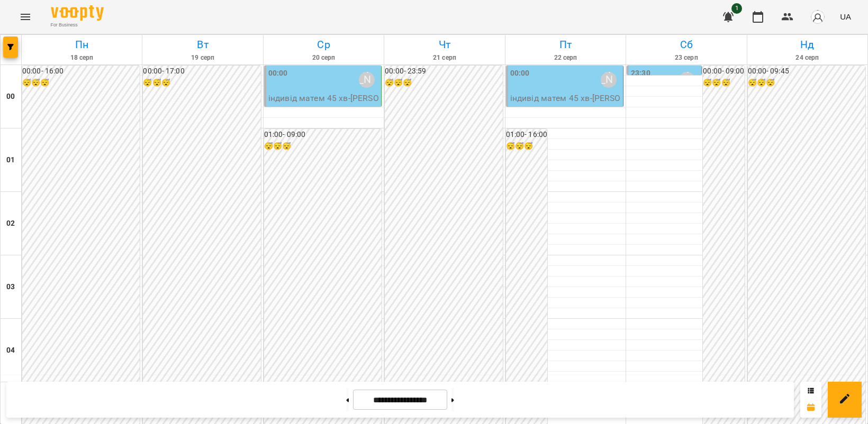  What do you see at coordinates (26, 17) in the screenshot?
I see `button: Menu` at bounding box center [26, 17].